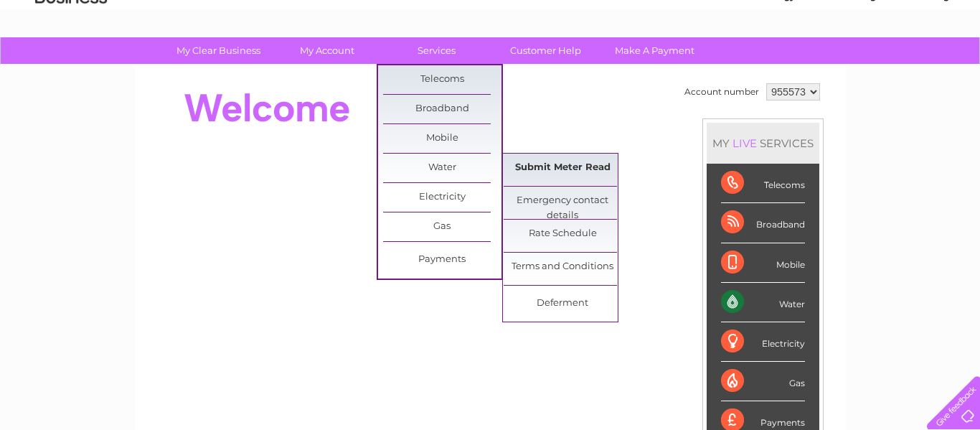 This screenshot has height=430, width=980. I want to click on div: Mobile, so click(763, 262).